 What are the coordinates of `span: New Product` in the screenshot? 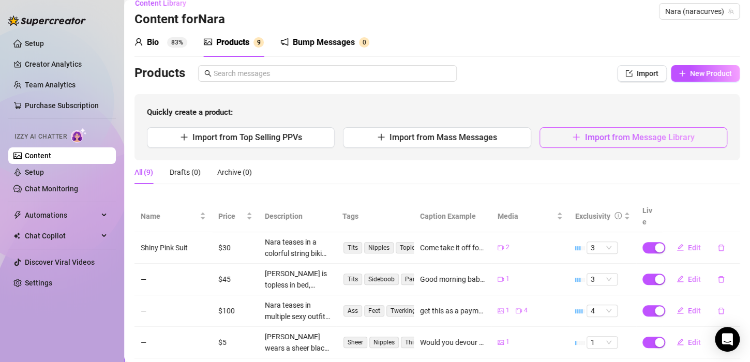 It's located at (710, 73).